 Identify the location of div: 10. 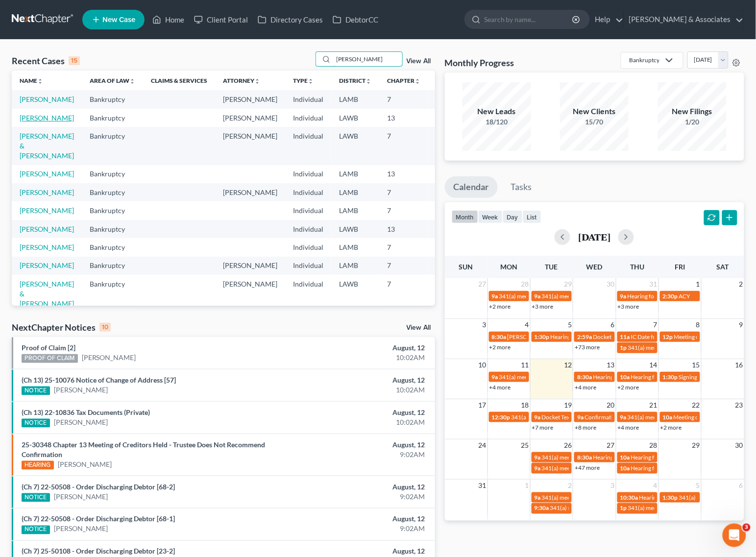
(104, 328).